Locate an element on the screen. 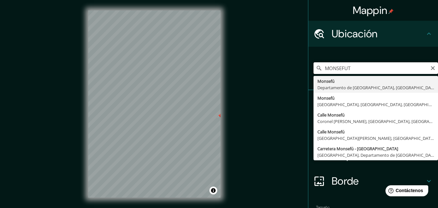 The image size is (438, 208). button: Activar o desactivar atribución is located at coordinates (213, 190).